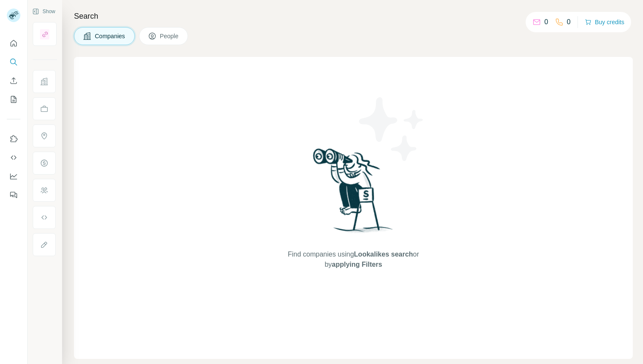 This screenshot has width=643, height=364. What do you see at coordinates (353, 16) in the screenshot?
I see `h4: Search` at bounding box center [353, 16].